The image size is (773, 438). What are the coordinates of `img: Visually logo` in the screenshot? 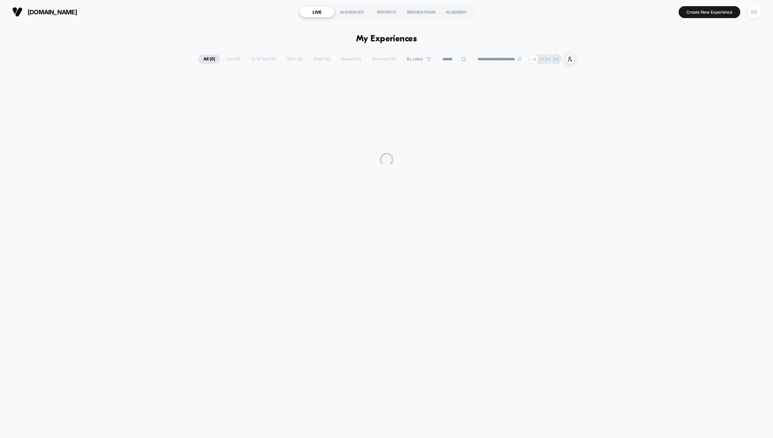 It's located at (17, 12).